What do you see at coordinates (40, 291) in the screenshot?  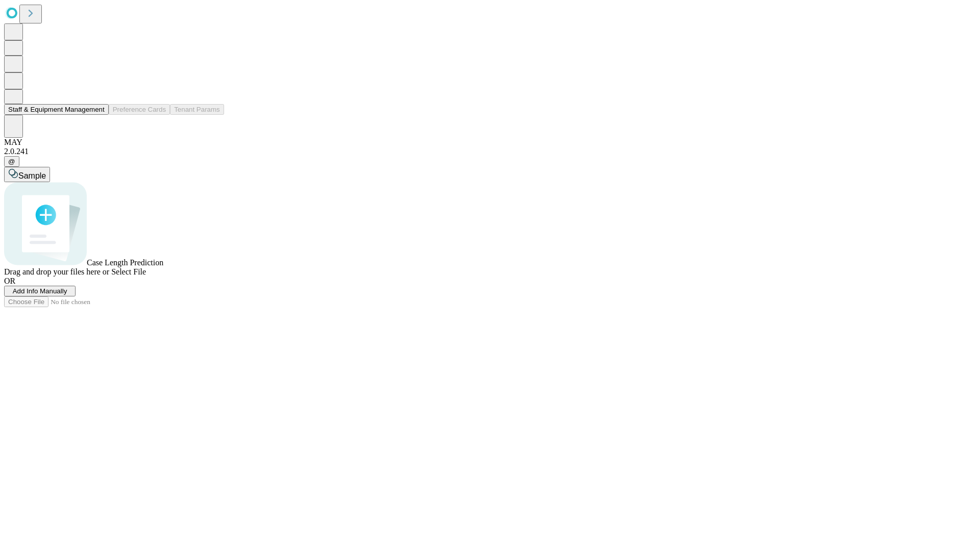 I see `button: Add Info Manually` at bounding box center [40, 291].